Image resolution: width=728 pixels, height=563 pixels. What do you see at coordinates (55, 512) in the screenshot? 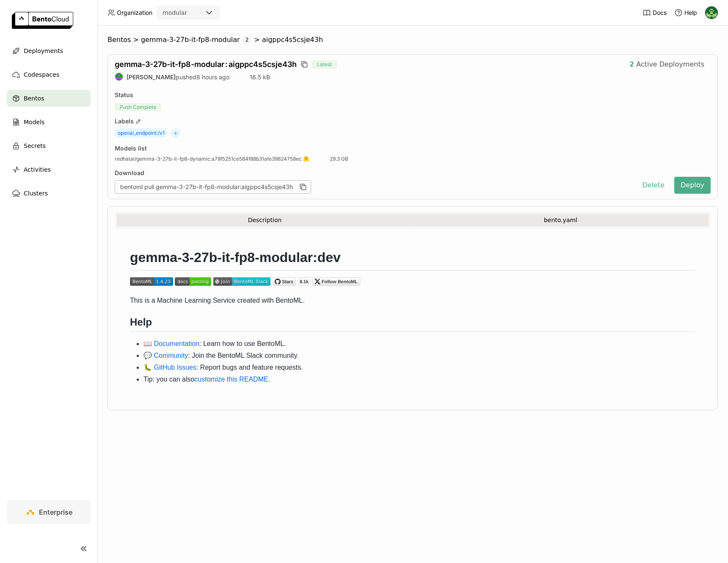
I see `span: Enterprise` at bounding box center [55, 512].